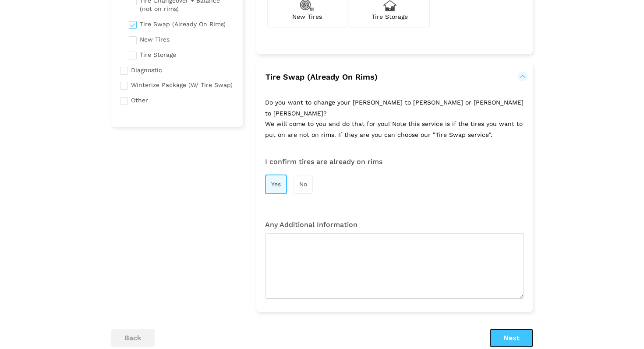 The image size is (644, 349). What do you see at coordinates (133, 338) in the screenshot?
I see `button: back` at bounding box center [133, 338].